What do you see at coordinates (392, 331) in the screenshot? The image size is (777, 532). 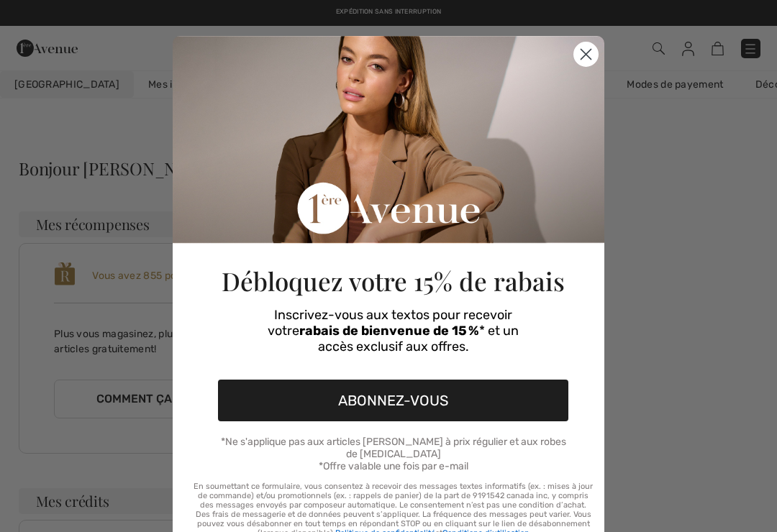 I see `span: Inscrivez-vous aux textos pour recevoir votre * et un accès exclusif aux offres.` at bounding box center [392, 331].